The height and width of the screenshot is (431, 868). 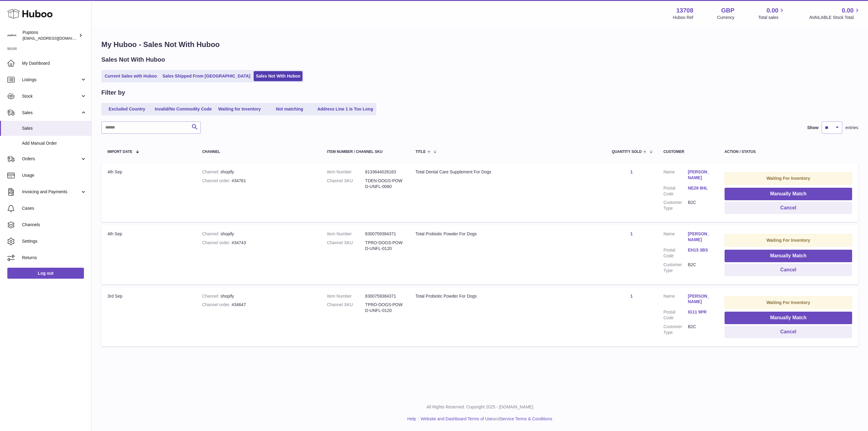 I want to click on a: 0.00 Total sales, so click(x=772, y=13).